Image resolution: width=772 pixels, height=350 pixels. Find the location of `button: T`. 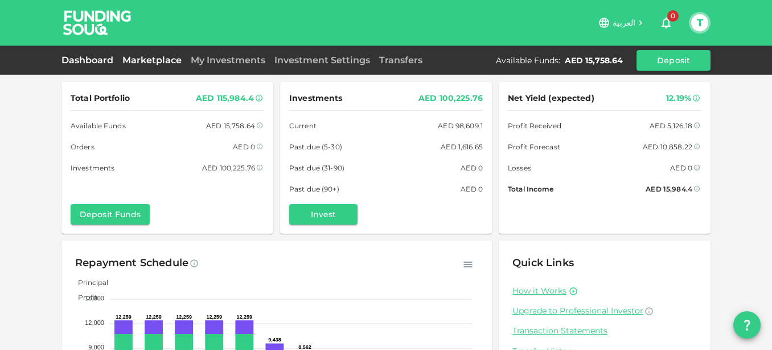

button: T is located at coordinates (700, 23).